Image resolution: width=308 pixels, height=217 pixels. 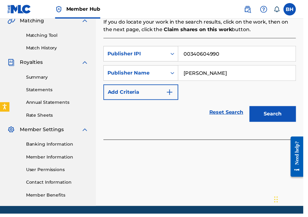 I want to click on a: Match History, so click(x=58, y=49).